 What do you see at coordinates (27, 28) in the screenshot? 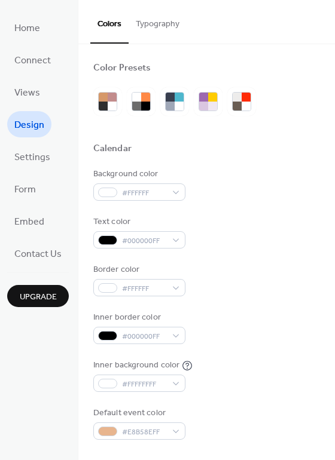
I see `a: Home` at bounding box center [27, 28].